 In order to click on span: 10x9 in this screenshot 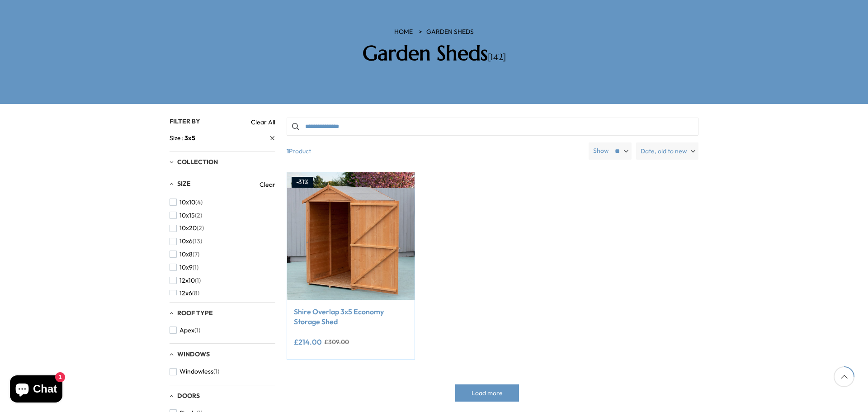, I will do `click(185, 267)`.